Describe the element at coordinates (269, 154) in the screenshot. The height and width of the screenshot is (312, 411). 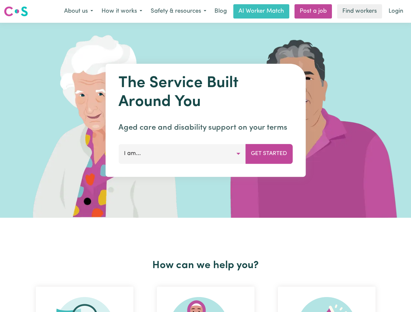
I see `button: Get Started` at that location.